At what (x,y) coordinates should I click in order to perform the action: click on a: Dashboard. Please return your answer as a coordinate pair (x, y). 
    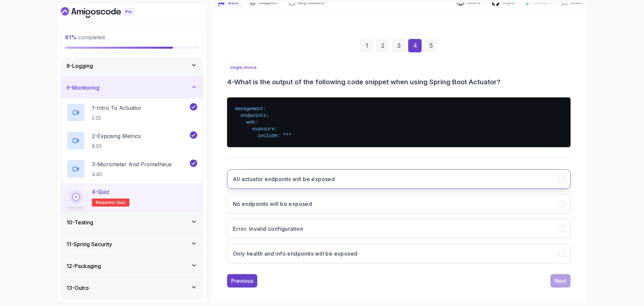
    Looking at the image, I should click on (105, 12).